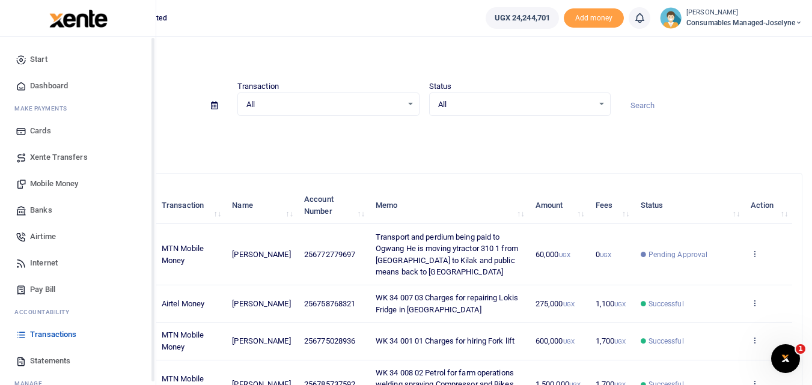  I want to click on th: Status: activate to sort column ascending, so click(689, 206).